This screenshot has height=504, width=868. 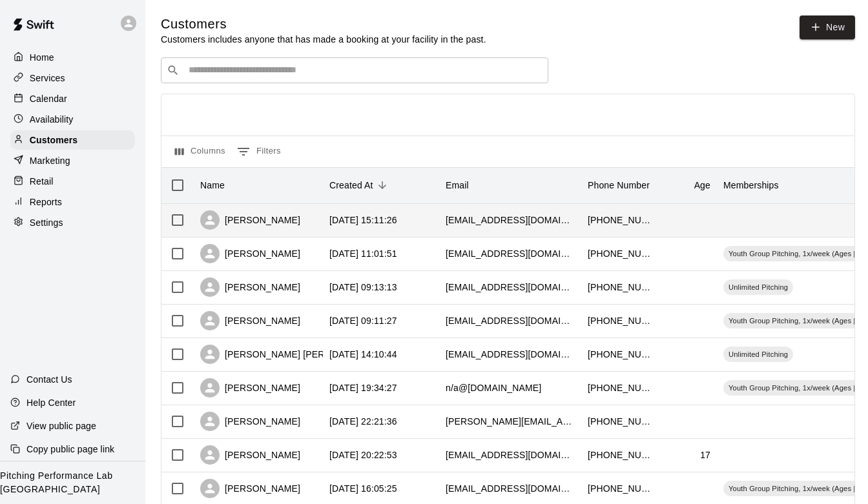 I want to click on div: +18127047461, so click(x=620, y=287).